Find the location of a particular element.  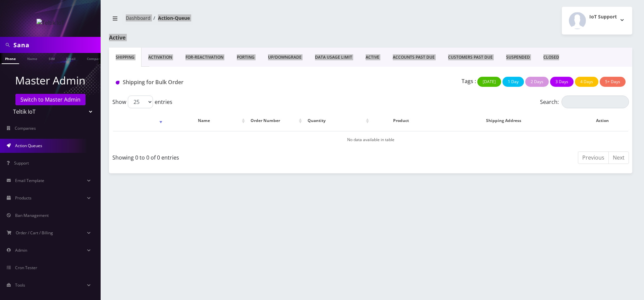

a: Email is located at coordinates (71, 58).